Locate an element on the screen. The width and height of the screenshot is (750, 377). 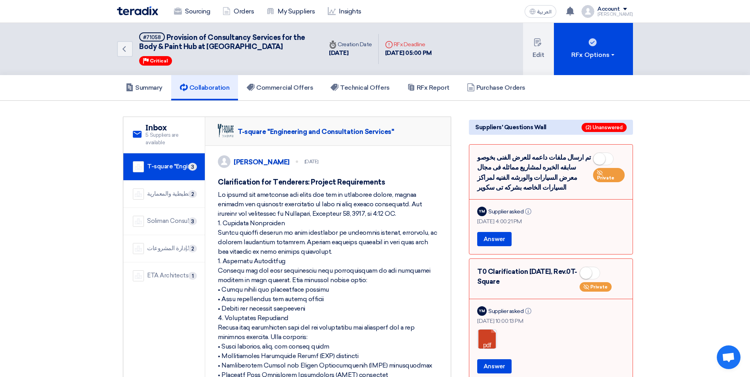
div: Soliman Consult is located at coordinates (169, 221).